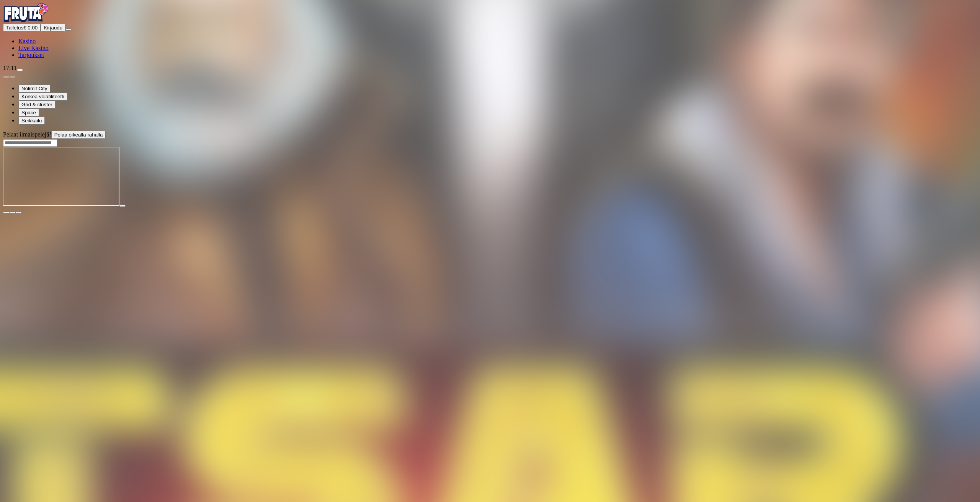  Describe the element at coordinates (490, 48) in the screenshot. I see `nav: Main menu` at that location.